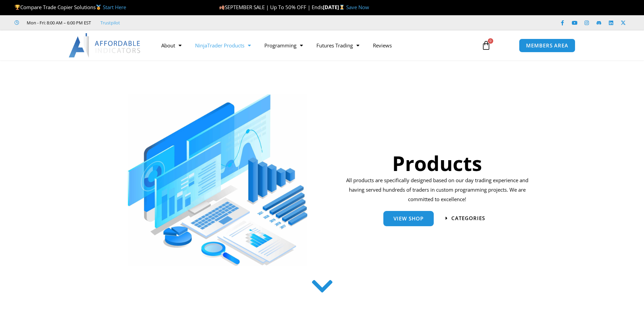 Image resolution: width=644 pixels, height=320 pixels. Describe the element at coordinates (284, 45) in the screenshot. I see `a: Programming` at that location.